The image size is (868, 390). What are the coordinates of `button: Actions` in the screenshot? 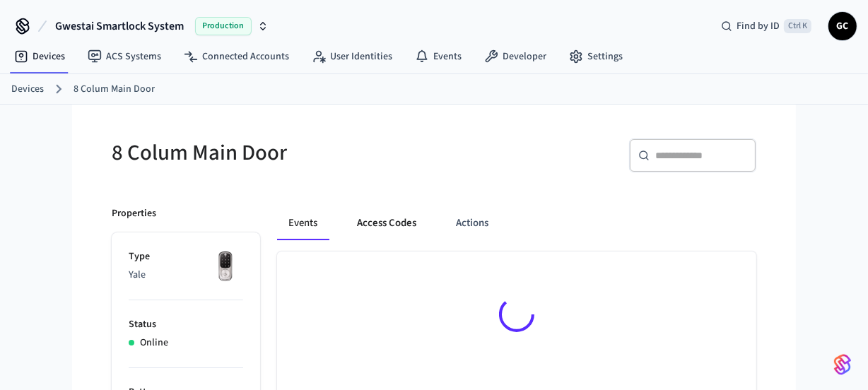 It's located at (472, 223).